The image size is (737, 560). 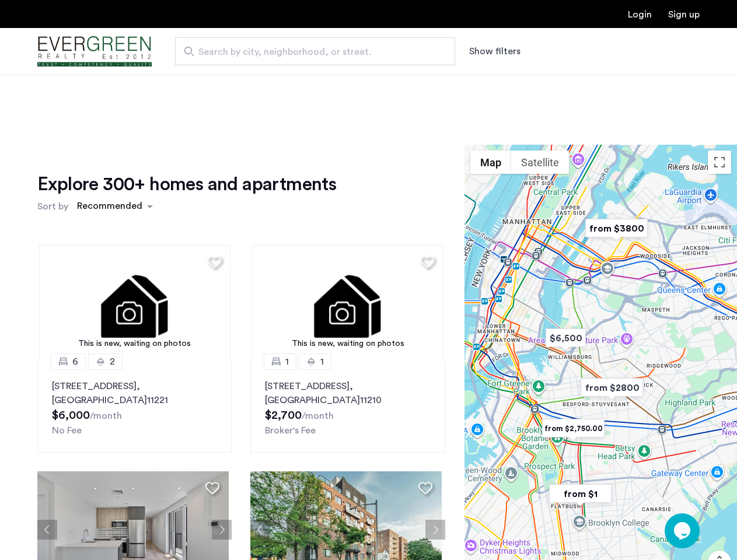 I want to click on span: 6, so click(x=75, y=362).